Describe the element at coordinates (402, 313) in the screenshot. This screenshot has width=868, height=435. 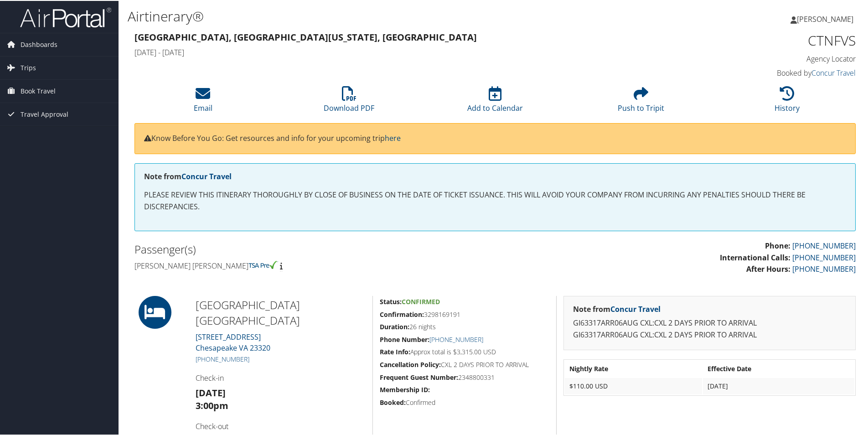
I see `strong: Confirmation:` at that location.